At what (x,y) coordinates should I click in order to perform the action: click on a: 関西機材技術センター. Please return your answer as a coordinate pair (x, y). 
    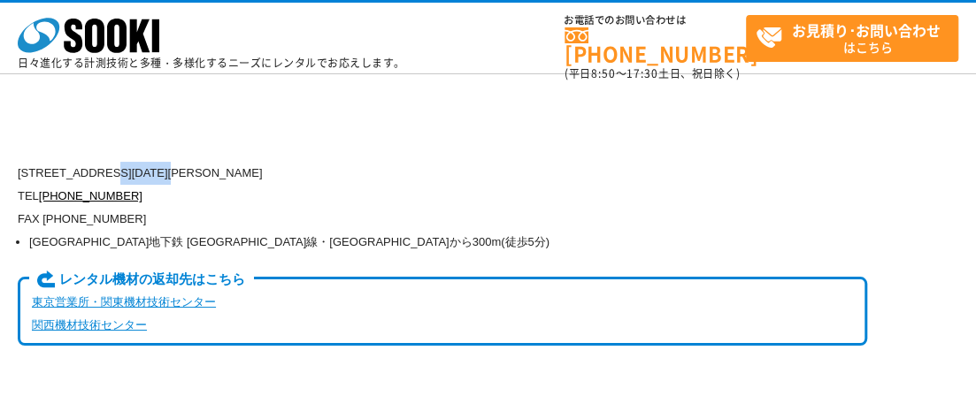
    Looking at the image, I should click on (89, 325).